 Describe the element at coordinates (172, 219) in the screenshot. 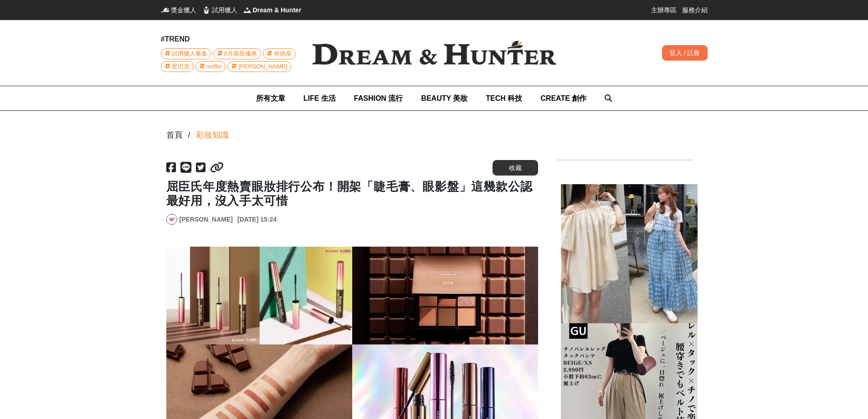

I see `a: Avatar` at that location.